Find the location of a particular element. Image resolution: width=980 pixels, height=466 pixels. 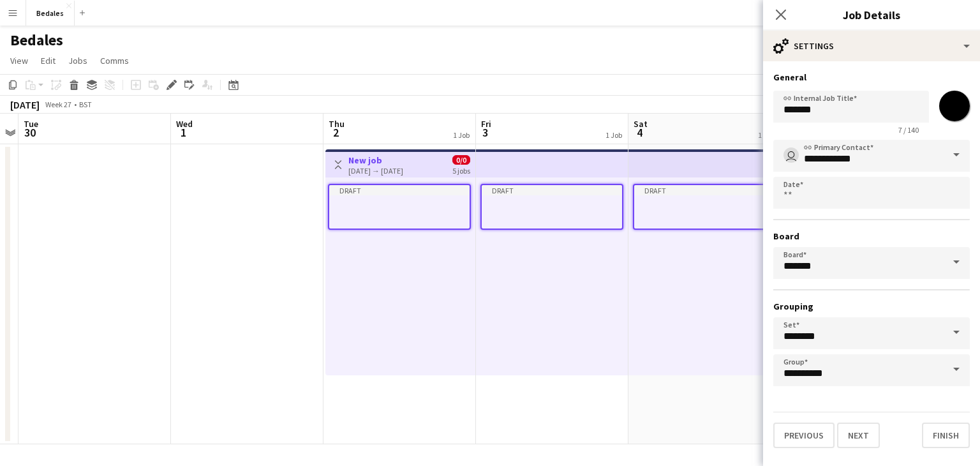

span: Comms is located at coordinates (114, 61).